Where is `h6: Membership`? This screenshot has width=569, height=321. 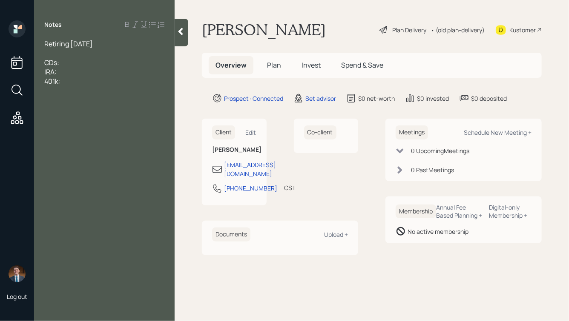
h6: Membership is located at coordinates (415, 212).